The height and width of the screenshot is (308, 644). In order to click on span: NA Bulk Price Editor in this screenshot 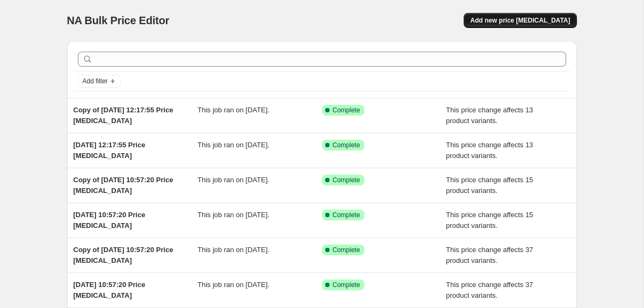, I will do `click(118, 20)`.